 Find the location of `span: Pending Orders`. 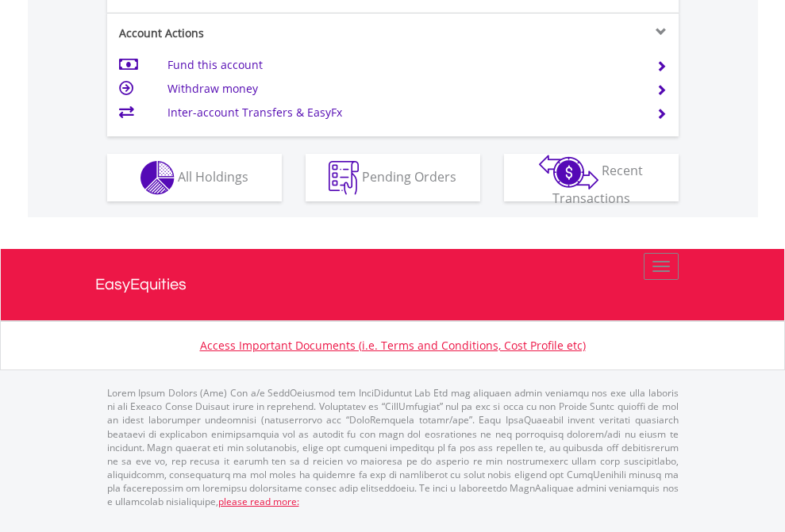

span: Pending Orders is located at coordinates (409, 176).